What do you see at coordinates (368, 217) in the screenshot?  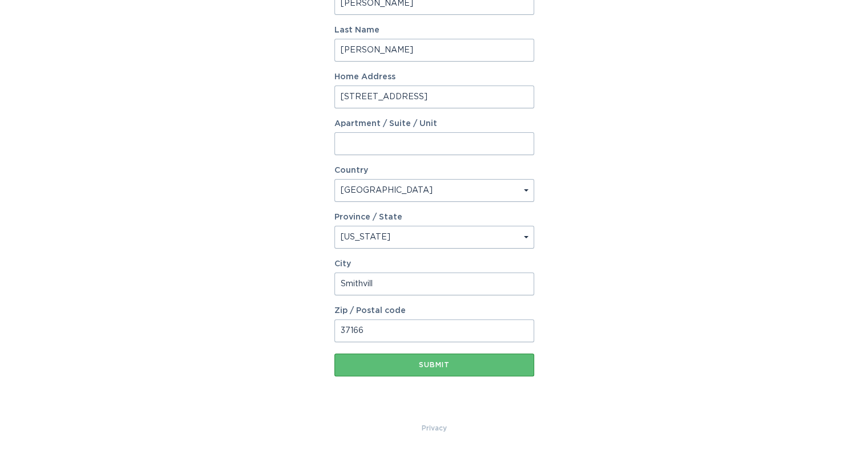 I see `label: Province / State` at bounding box center [368, 217].